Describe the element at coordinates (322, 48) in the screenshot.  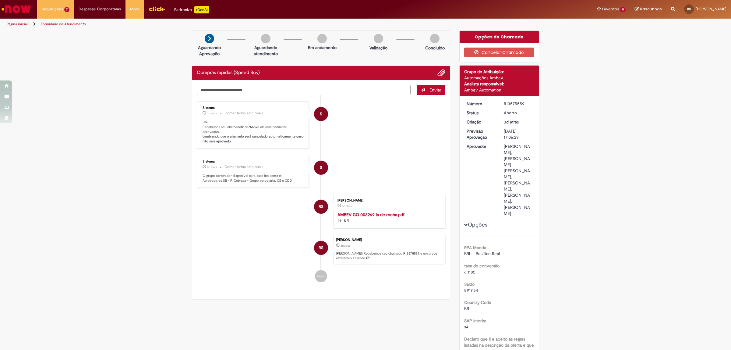
I see `p: Em andamento` at that location.